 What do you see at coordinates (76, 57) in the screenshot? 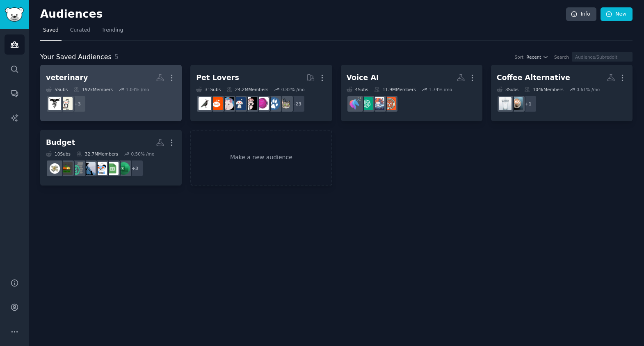
I see `span: Your Saved Audiences` at bounding box center [76, 57].